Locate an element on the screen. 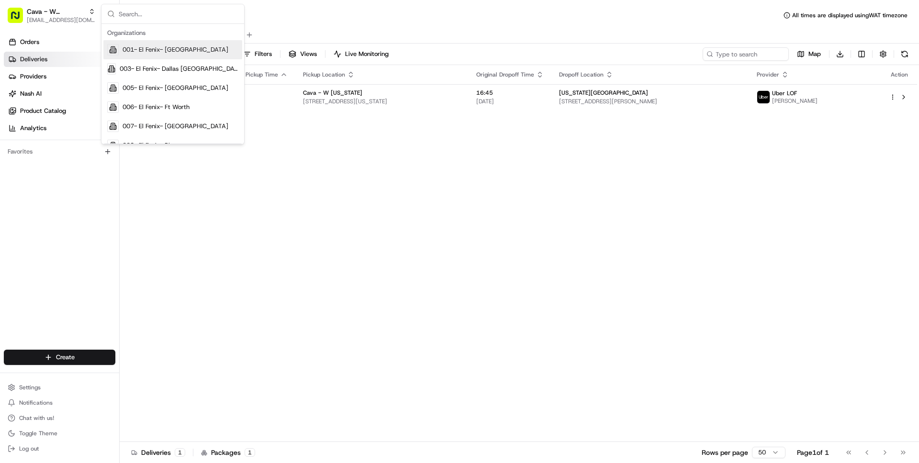 The width and height of the screenshot is (919, 463). input: Search... is located at coordinates (179, 14).